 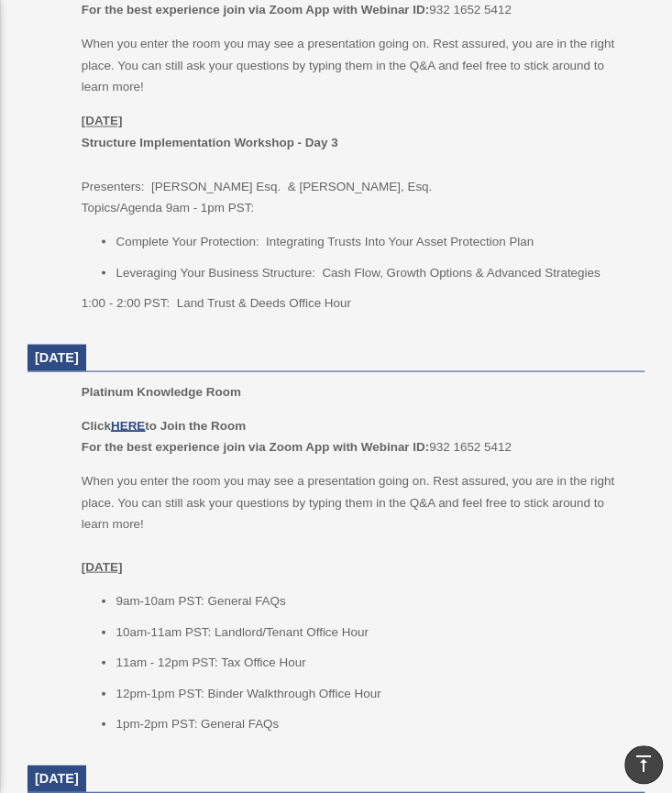 I want to click on li: 12pm-1pm PST: Binder Walkthrough Office Hour, so click(x=374, y=693).